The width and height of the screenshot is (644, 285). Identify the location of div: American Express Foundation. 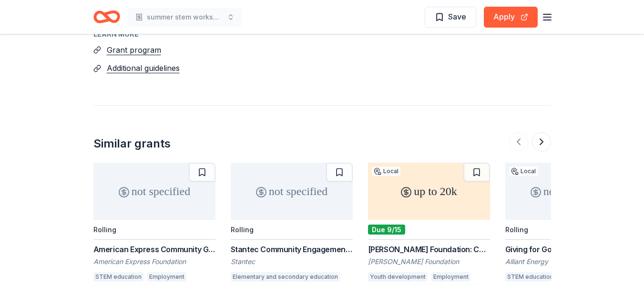
(154, 262).